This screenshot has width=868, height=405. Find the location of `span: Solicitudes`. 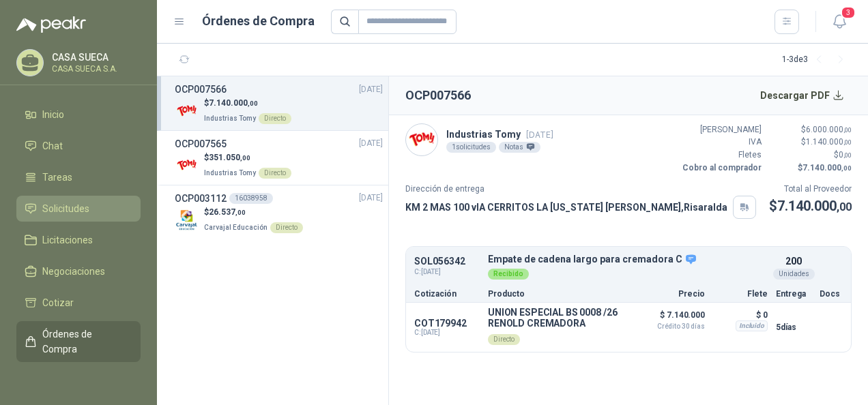

span: Solicitudes is located at coordinates (65, 209).